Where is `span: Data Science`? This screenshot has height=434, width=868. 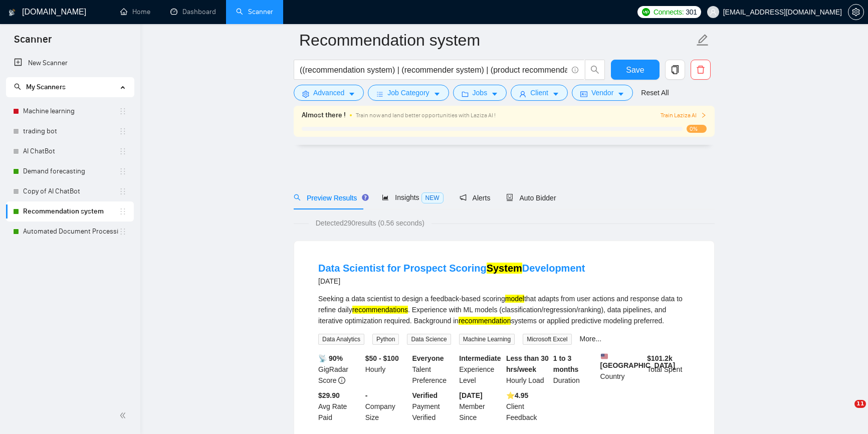
span: Data Science is located at coordinates (428, 339).